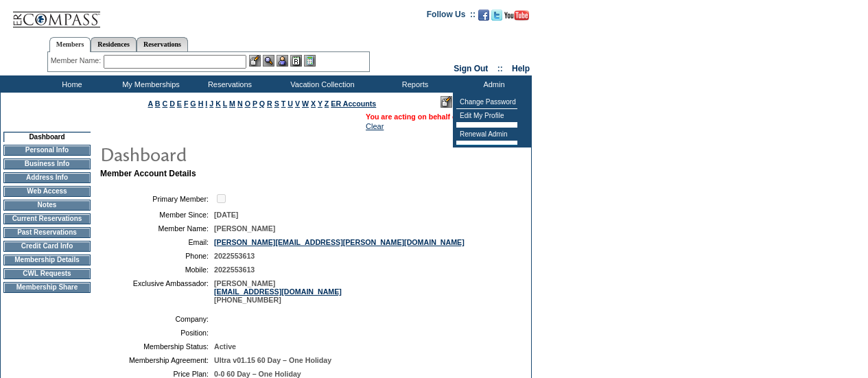 This screenshot has width=868, height=378. Describe the element at coordinates (282, 60) in the screenshot. I see `img: Impersonate` at that location.